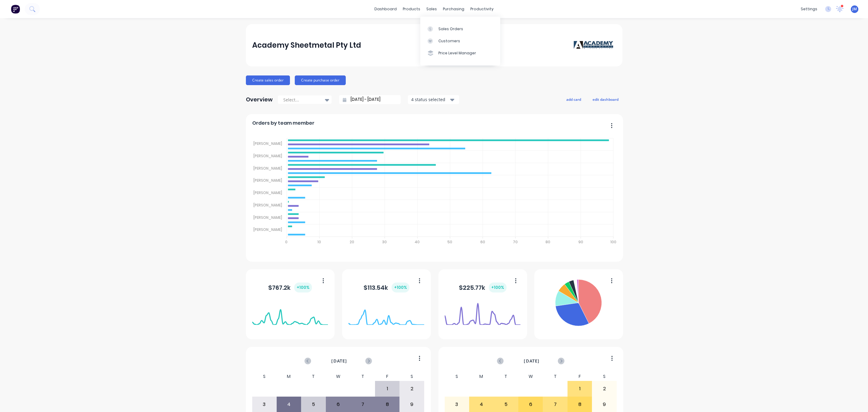  I want to click on span: Orders by team member, so click(283, 123).